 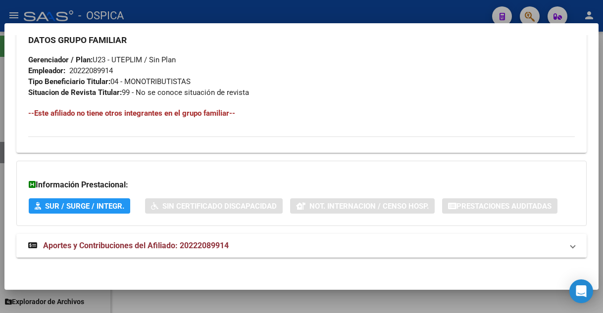 I want to click on span: Not. Internacion / Censo Hosp., so click(x=369, y=206).